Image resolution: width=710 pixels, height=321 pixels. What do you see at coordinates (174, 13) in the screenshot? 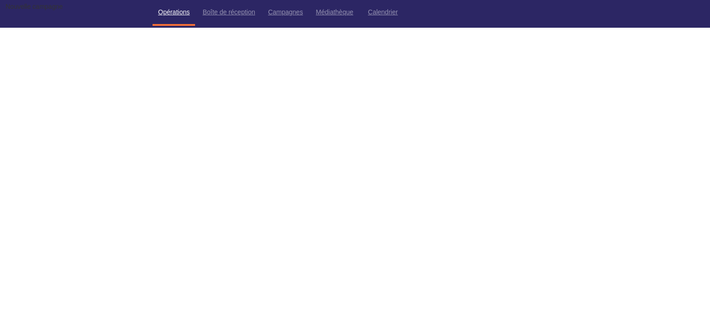
I see `span: Opérations` at bounding box center [174, 13].